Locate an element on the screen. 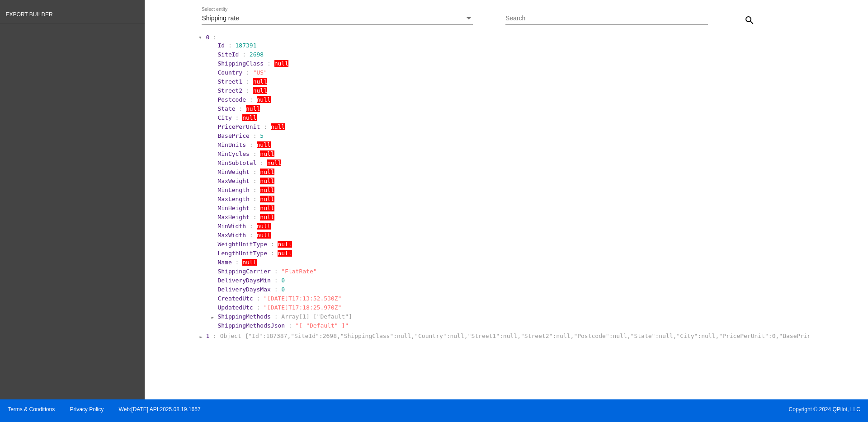 The width and height of the screenshot is (868, 422). span: ShippingClass is located at coordinates (240, 63).